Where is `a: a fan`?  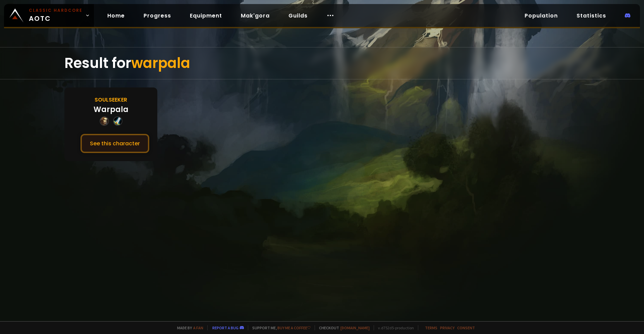 a: a fan is located at coordinates (199, 327).